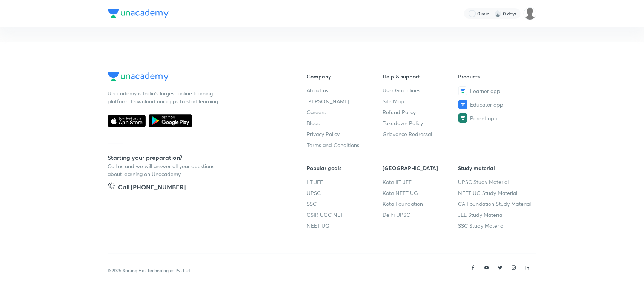  What do you see at coordinates (196, 157) in the screenshot?
I see `h5: Starting your preparation?` at bounding box center [196, 157].